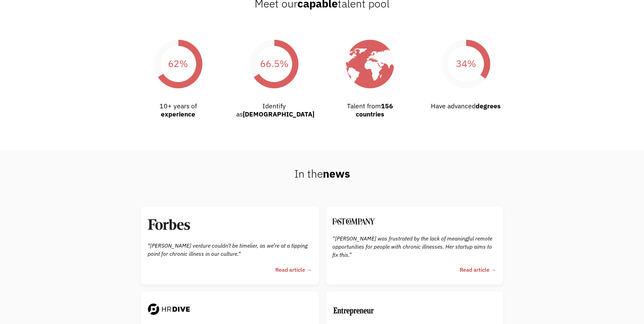 The width and height of the screenshot is (644, 324). What do you see at coordinates (274, 110) in the screenshot?
I see `div: Identify as` at bounding box center [274, 110].